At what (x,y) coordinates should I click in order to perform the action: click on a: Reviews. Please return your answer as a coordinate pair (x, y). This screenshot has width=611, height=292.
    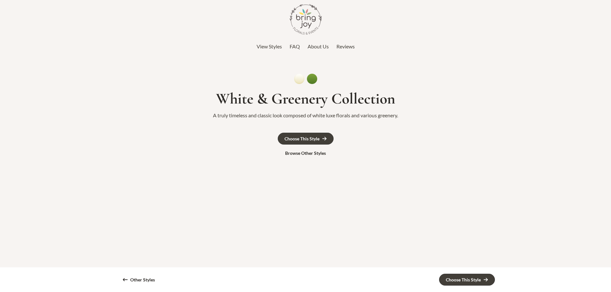
    Looking at the image, I should click on (346, 47).